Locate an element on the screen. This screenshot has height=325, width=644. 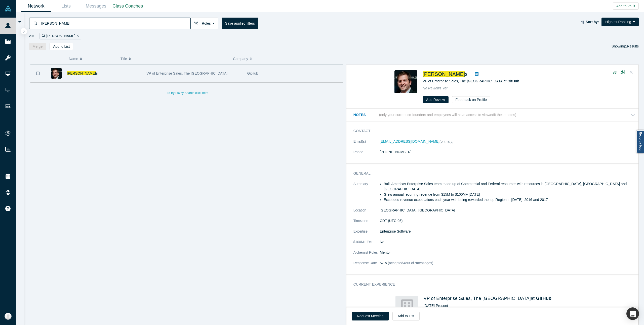
dt: Summary is located at coordinates (367, 195).